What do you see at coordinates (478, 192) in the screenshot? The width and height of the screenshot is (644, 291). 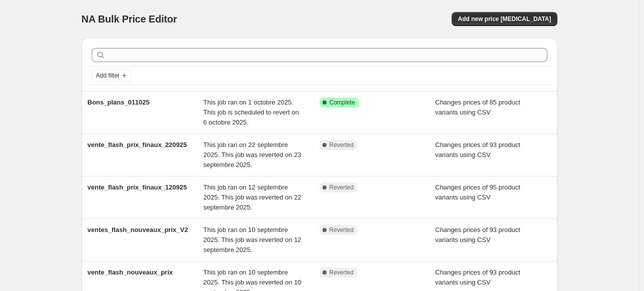 I see `span: Changes prices of 95 product variants using CSV` at bounding box center [478, 192].